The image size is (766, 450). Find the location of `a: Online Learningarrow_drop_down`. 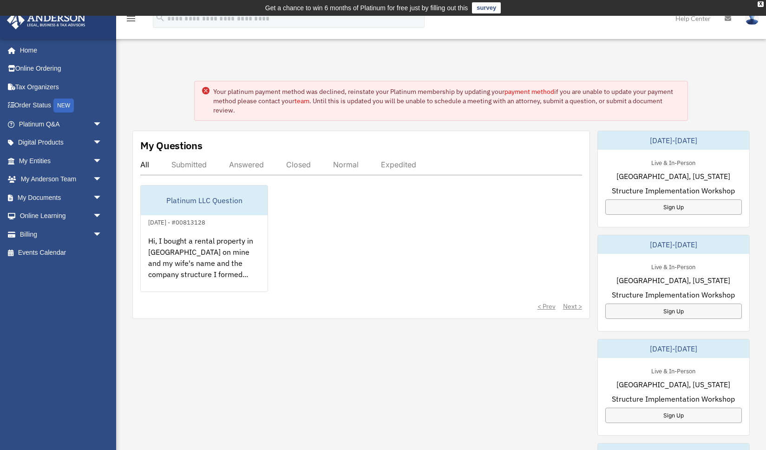

a: Online Learningarrow_drop_down is located at coordinates (61, 216).